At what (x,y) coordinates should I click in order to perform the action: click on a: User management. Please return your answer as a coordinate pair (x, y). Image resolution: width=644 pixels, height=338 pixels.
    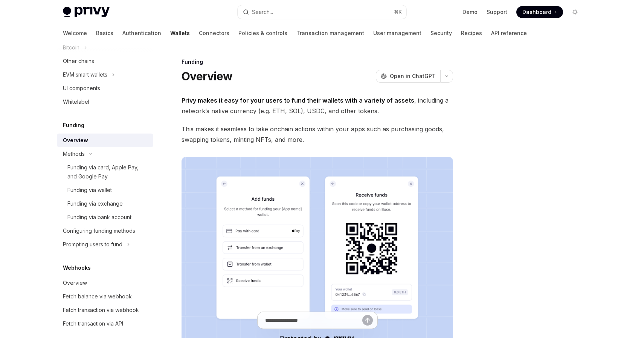
    Looking at the image, I should click on (398, 33).